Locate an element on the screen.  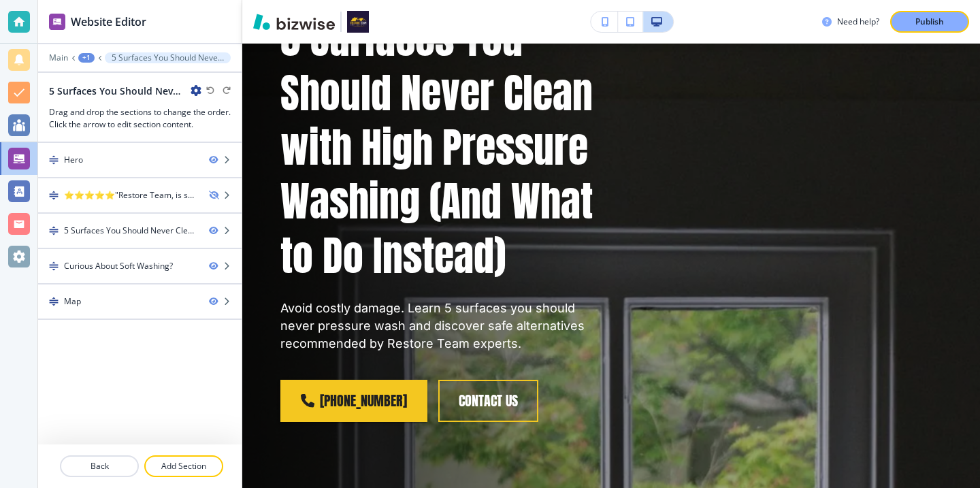
button: Contact Us is located at coordinates (488, 401).